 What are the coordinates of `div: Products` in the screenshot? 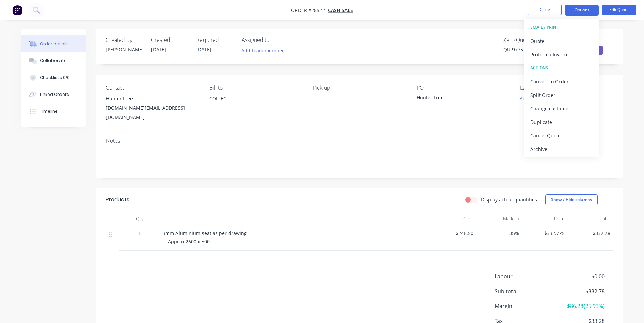 It's located at (118, 200).